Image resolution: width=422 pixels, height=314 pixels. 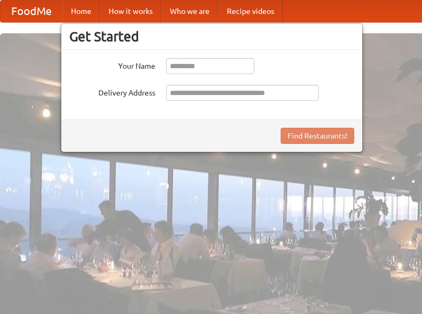 I want to click on a: How it works, so click(x=131, y=11).